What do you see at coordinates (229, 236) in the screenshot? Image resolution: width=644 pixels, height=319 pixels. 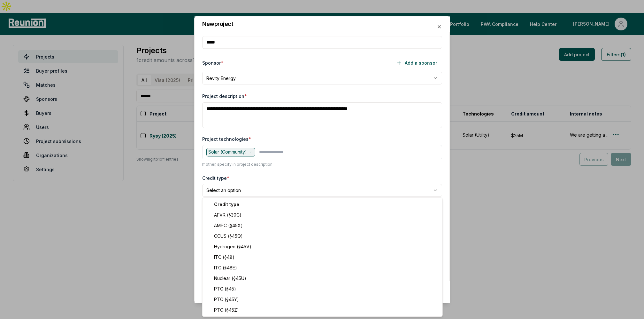 I see `span: CCUS (§45Q)` at bounding box center [229, 236].